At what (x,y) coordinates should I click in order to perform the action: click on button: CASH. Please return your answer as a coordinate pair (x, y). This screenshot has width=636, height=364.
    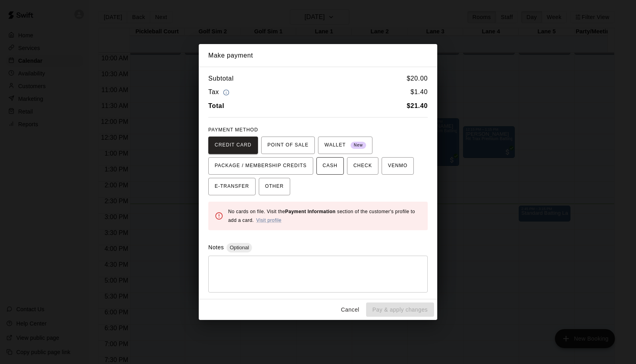
    Looking at the image, I should click on (330, 166).